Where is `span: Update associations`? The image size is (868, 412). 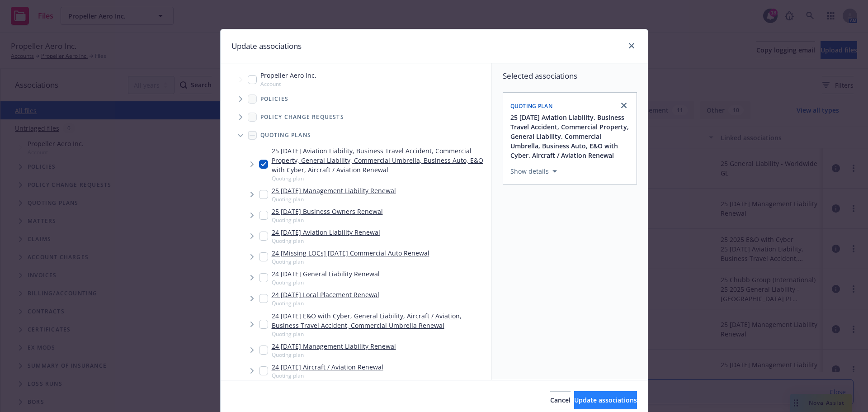 span: Update associations is located at coordinates (605, 399).